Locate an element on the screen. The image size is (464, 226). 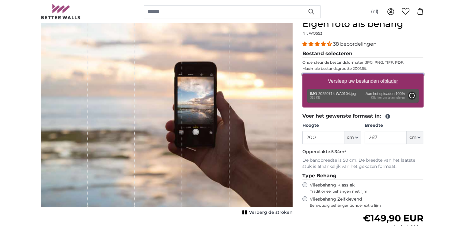
legend: Type Behang is located at coordinates (363, 176).